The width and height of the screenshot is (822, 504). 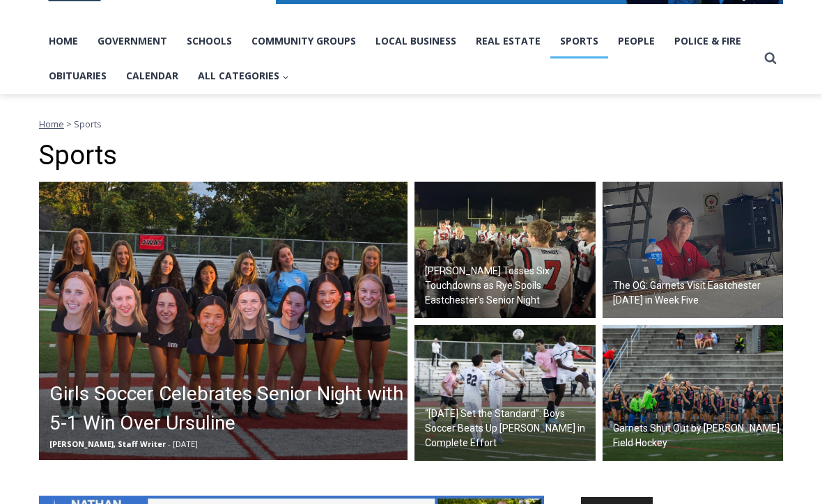 I want to click on button: Child menu of All Categories, so click(x=243, y=76).